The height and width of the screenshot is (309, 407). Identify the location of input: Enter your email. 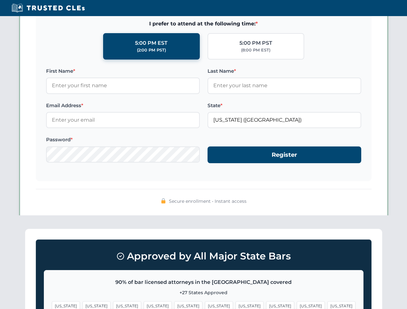
(123, 120).